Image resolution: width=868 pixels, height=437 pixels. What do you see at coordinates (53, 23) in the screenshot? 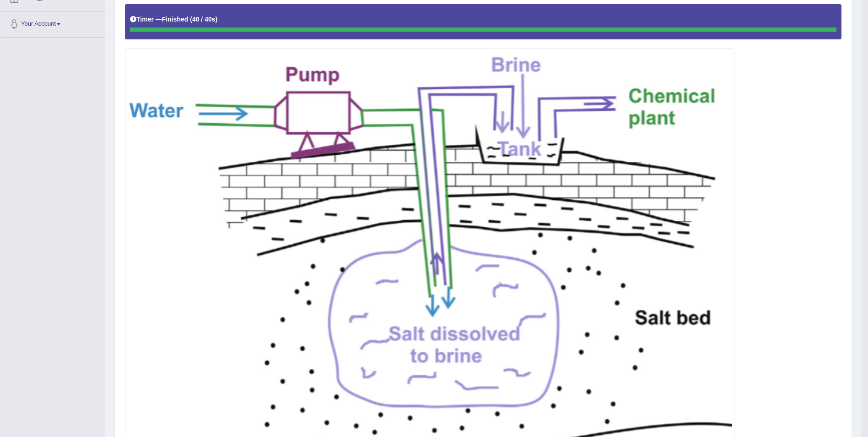
I see `a: Your Account` at bounding box center [53, 23].